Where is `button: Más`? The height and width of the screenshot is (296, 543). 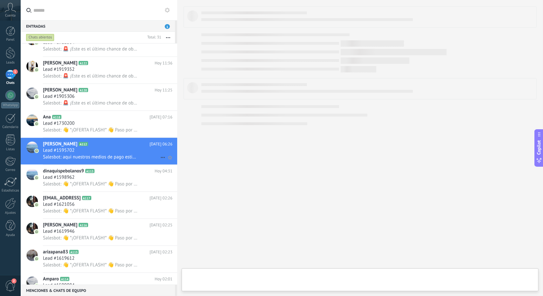
button: Más is located at coordinates (168, 38).